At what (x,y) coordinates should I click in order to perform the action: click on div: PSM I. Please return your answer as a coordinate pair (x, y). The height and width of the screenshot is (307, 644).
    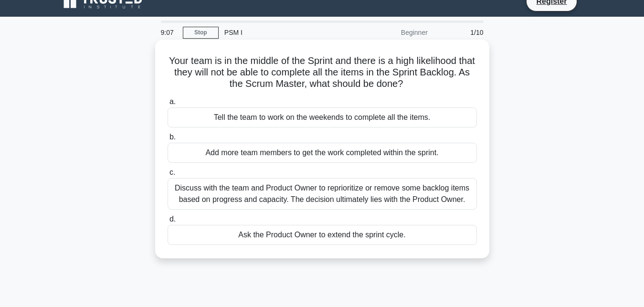
    Looking at the image, I should click on (284, 32).